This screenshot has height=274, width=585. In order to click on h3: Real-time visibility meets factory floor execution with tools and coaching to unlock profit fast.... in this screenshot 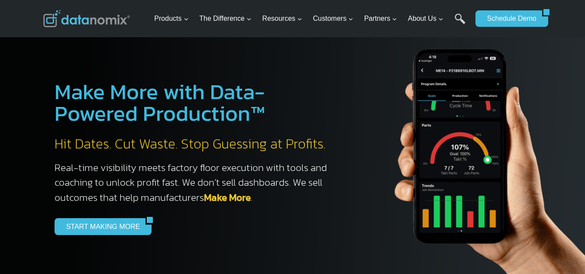, I will do `click(195, 183)`.